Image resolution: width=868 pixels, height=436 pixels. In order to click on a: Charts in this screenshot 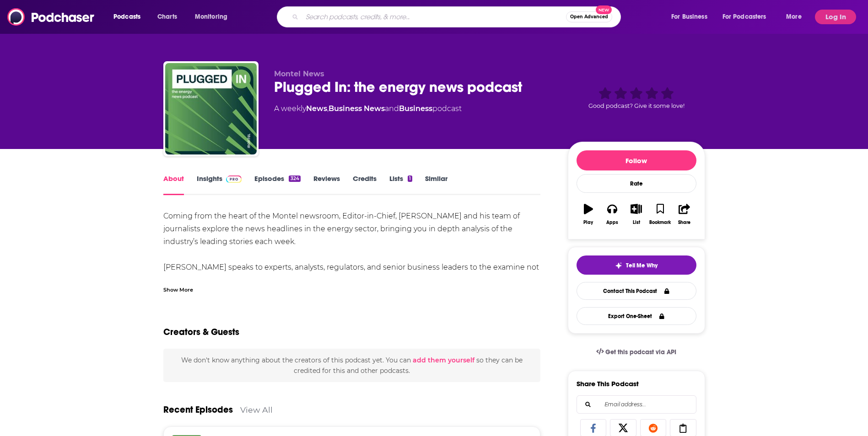, I will do `click(167, 17)`.